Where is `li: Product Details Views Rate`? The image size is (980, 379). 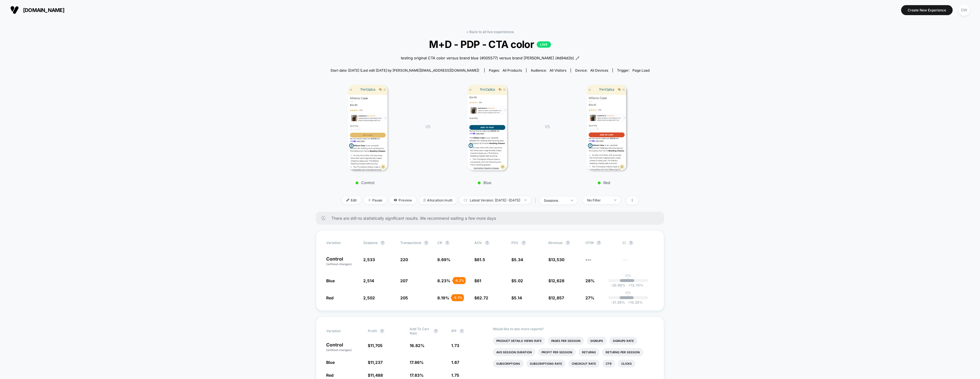 li: Product Details Views Rate is located at coordinates (519, 341).